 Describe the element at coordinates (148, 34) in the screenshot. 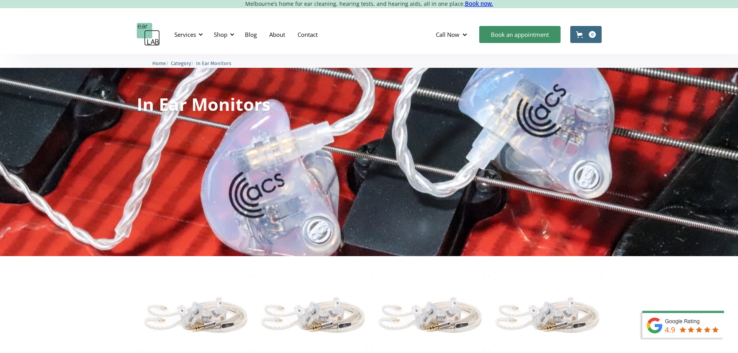

I see `a: home` at that location.